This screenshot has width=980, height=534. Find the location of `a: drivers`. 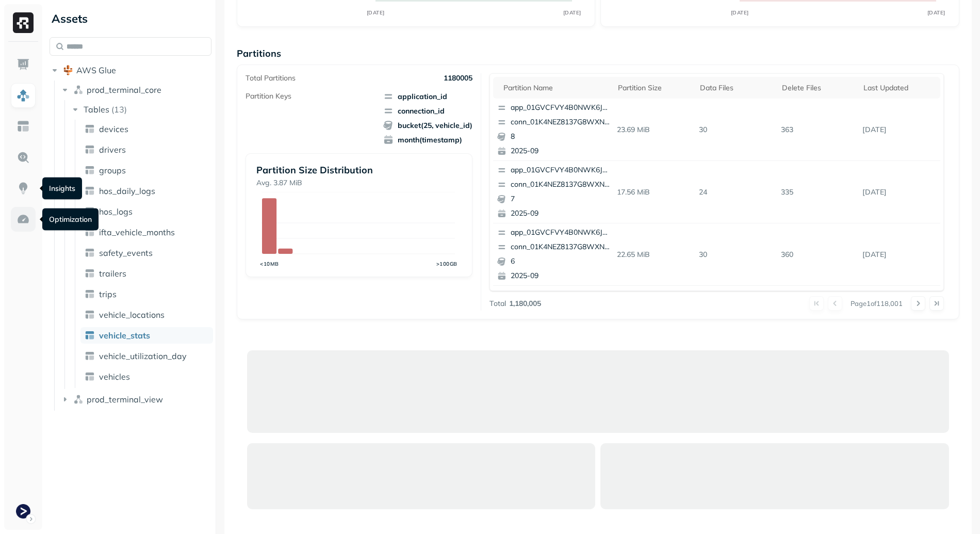

a: drivers is located at coordinates (147, 149).